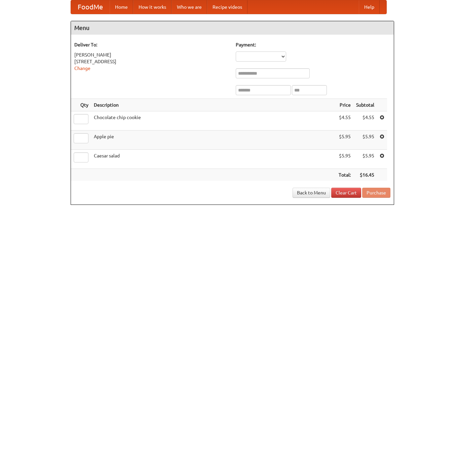  I want to click on th: Subtotal, so click(365, 105).